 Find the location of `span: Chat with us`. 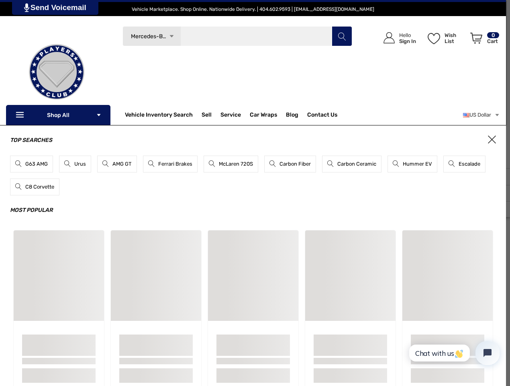

span: Chat with us is located at coordinates (39, 19).